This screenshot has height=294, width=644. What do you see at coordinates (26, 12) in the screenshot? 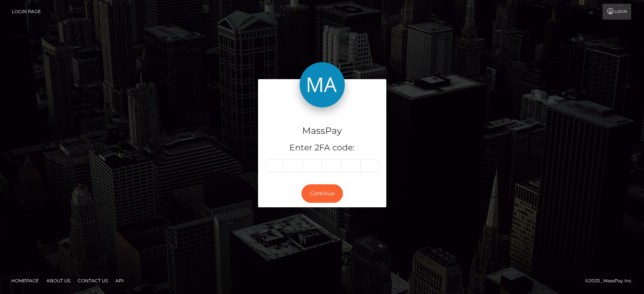
I see `a: Login Page` at bounding box center [26, 12].